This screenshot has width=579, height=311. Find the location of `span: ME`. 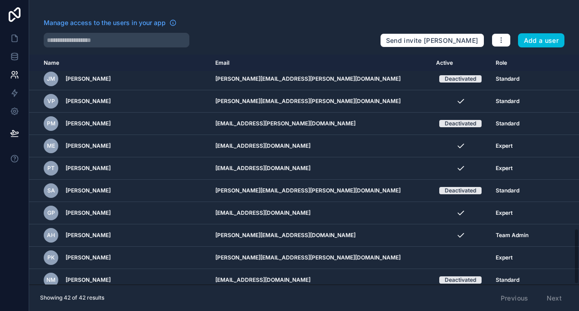

span: ME is located at coordinates (51, 146).